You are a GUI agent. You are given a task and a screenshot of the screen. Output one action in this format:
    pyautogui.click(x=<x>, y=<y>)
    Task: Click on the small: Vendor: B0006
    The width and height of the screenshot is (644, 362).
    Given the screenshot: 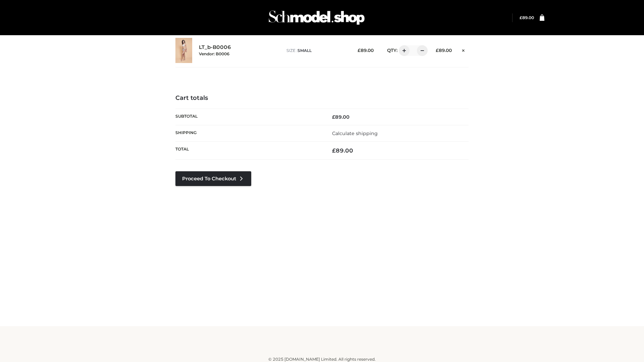 What is the action you would take?
    pyautogui.click(x=214, y=53)
    